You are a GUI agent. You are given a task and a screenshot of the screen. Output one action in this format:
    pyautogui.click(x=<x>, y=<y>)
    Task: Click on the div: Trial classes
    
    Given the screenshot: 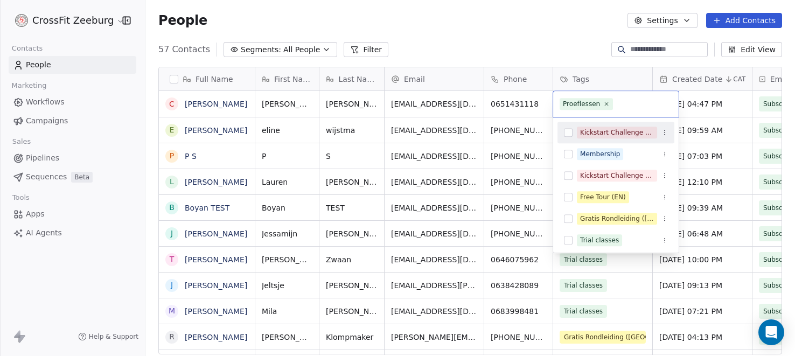 What is the action you would take?
    pyautogui.click(x=600, y=240)
    